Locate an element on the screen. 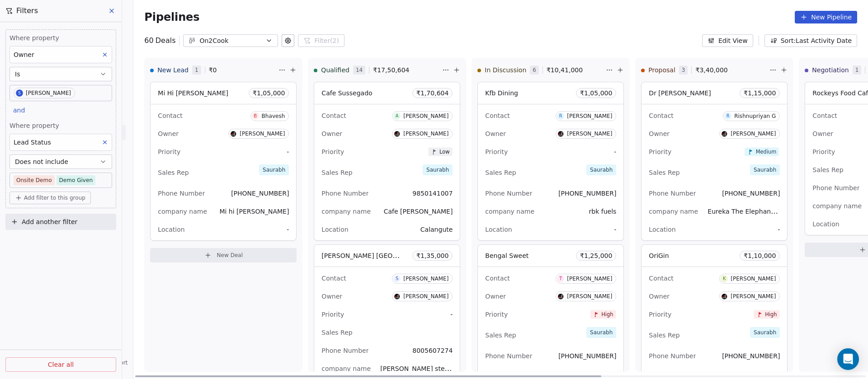 This screenshot has height=379, width=868. div: A is located at coordinates (397, 116).